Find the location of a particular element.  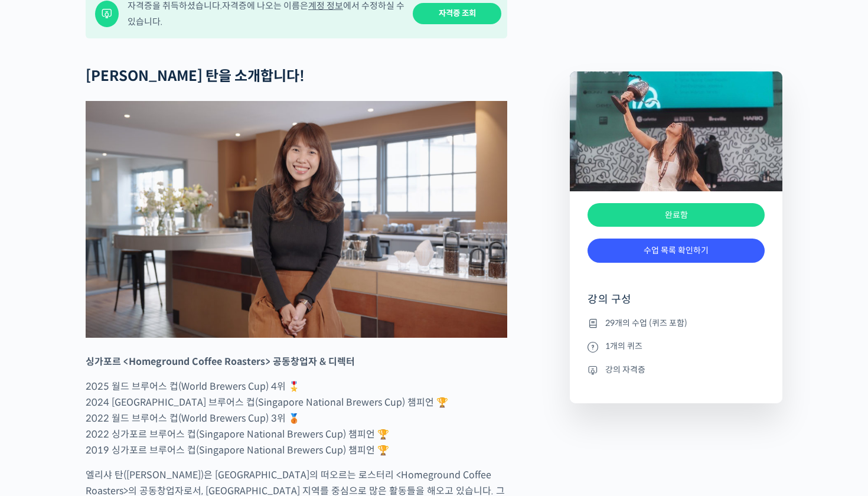

li: 1개의 퀴즈 is located at coordinates (676, 347).